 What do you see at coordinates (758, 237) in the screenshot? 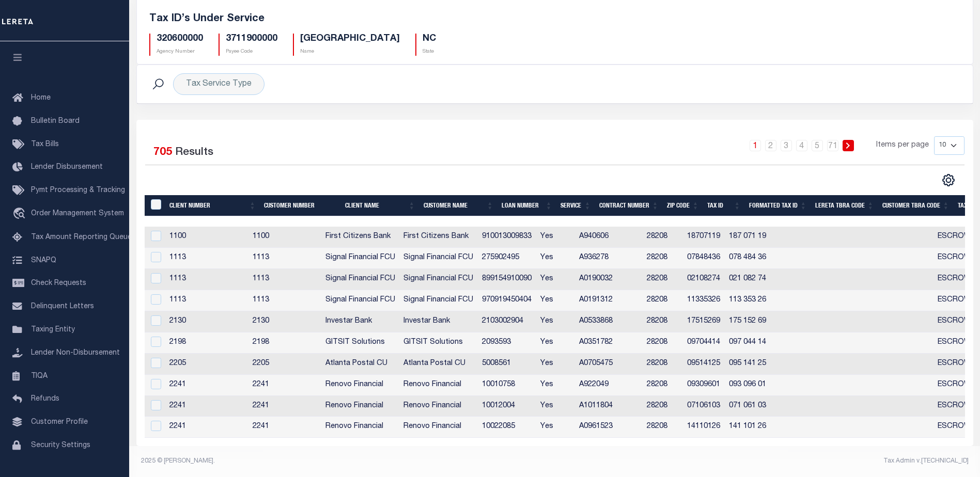
I see `td: 187 071 19` at bounding box center [758, 237].